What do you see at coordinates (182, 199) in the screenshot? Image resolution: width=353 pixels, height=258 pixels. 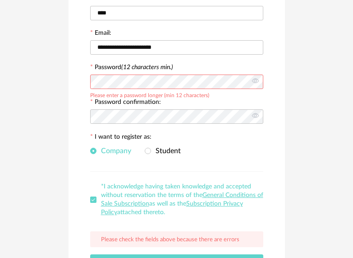 I see `a: General Conditions of Sale Subscription` at bounding box center [182, 199].